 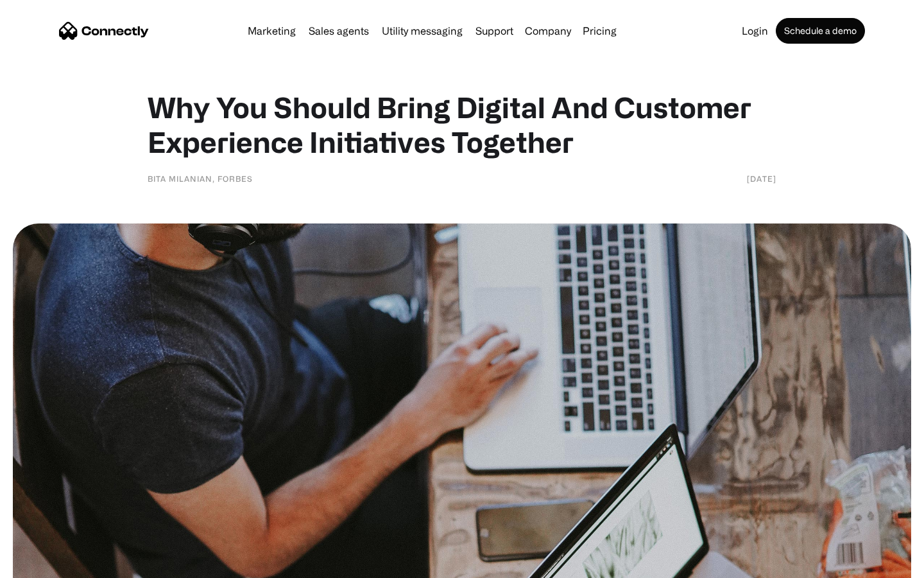 I want to click on div: Bita Milanian, Forbes, so click(x=200, y=178).